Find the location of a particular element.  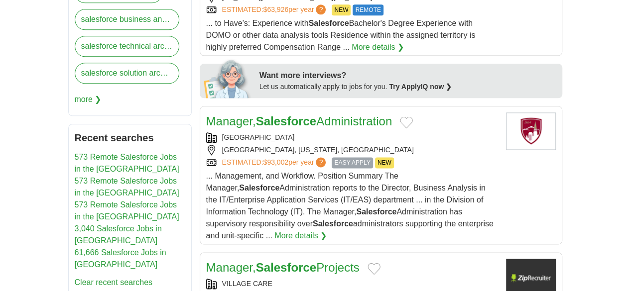

span: ... Management, and Workflow. Position Summary The Manager, Administration reports to the Directo... is located at coordinates (350, 206).